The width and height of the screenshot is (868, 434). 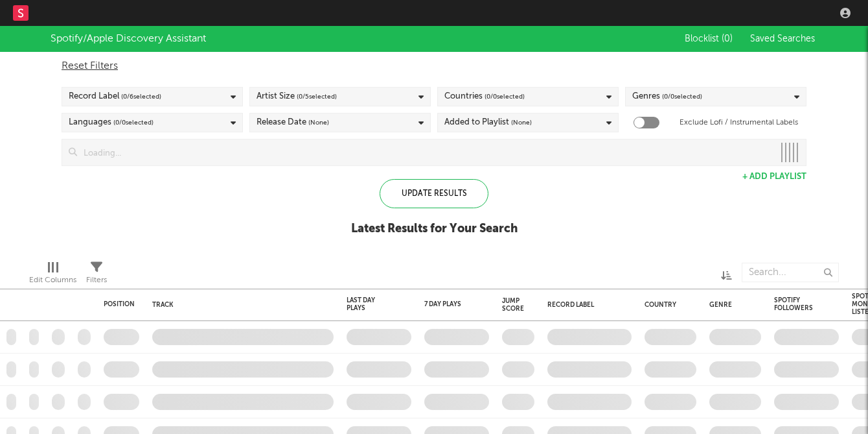 What do you see at coordinates (709, 39) in the screenshot?
I see `span: Blocklist` at bounding box center [709, 39].